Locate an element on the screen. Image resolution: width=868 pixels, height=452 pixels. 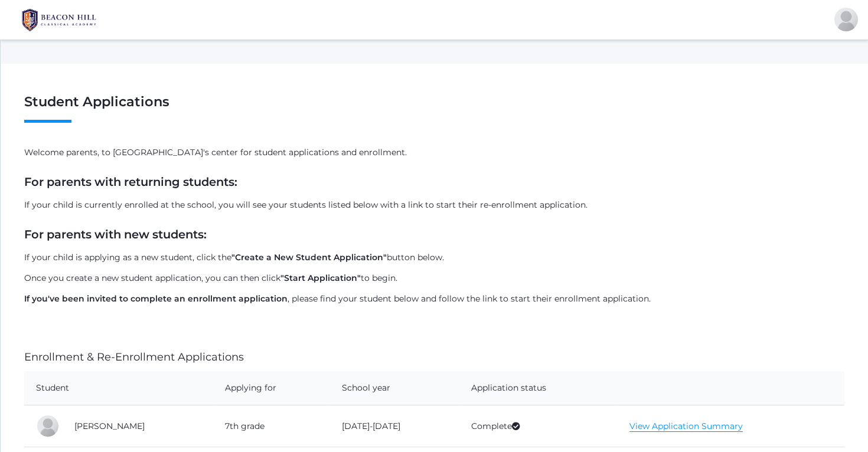
th: Student is located at coordinates (119, 389).